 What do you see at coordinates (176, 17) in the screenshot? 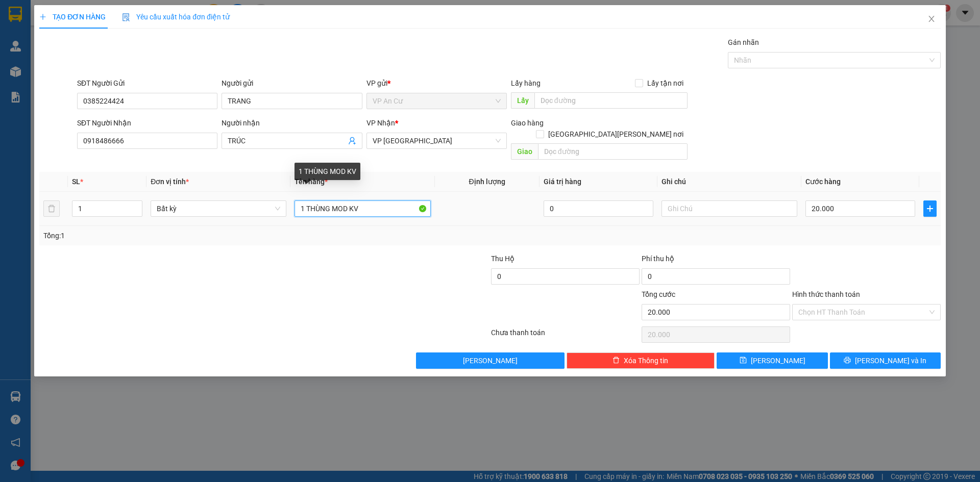
I see `span: Yêu cầu xuất hóa đơn điện tử` at bounding box center [176, 17].